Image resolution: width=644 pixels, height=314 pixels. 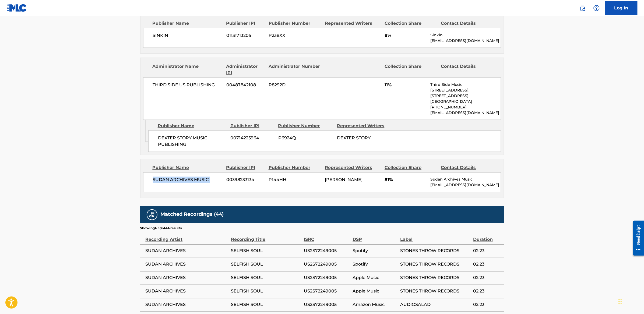 I want to click on img: search, so click(x=583, y=8).